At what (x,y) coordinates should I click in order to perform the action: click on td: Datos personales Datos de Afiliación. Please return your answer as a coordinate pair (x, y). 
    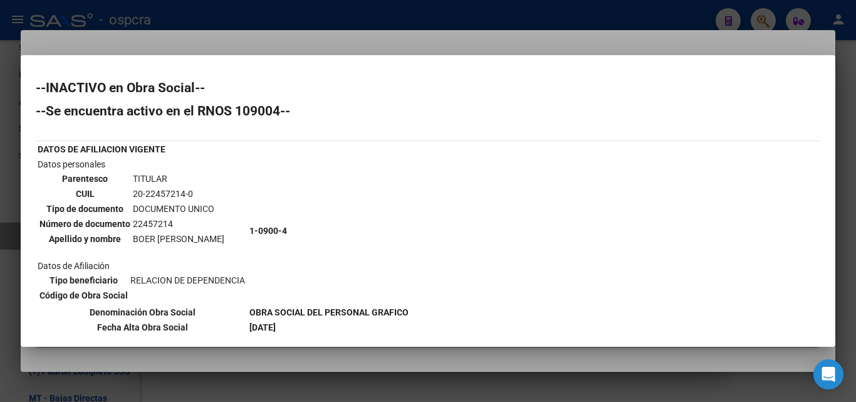
    Looking at the image, I should click on (142, 231).